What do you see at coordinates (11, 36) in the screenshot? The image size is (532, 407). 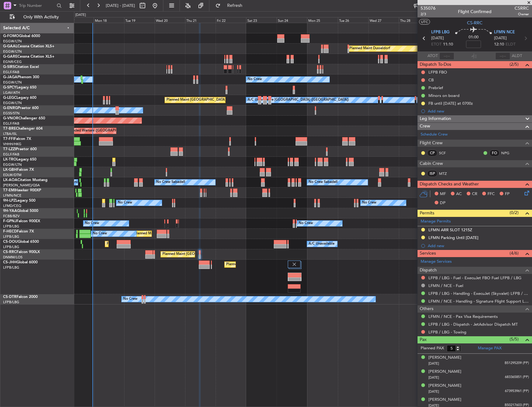 I see `span: G-FOMO` at bounding box center [11, 36].